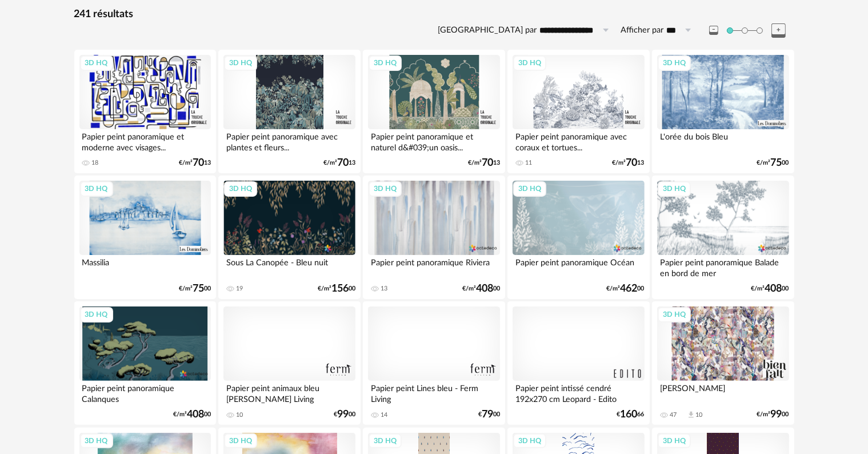 Image resolution: width=868 pixels, height=454 pixels. Describe the element at coordinates (434, 237) in the screenshot. I see `a: 3D HQ Papier peint panoramique Riviera 13 €/m²40800` at that location.